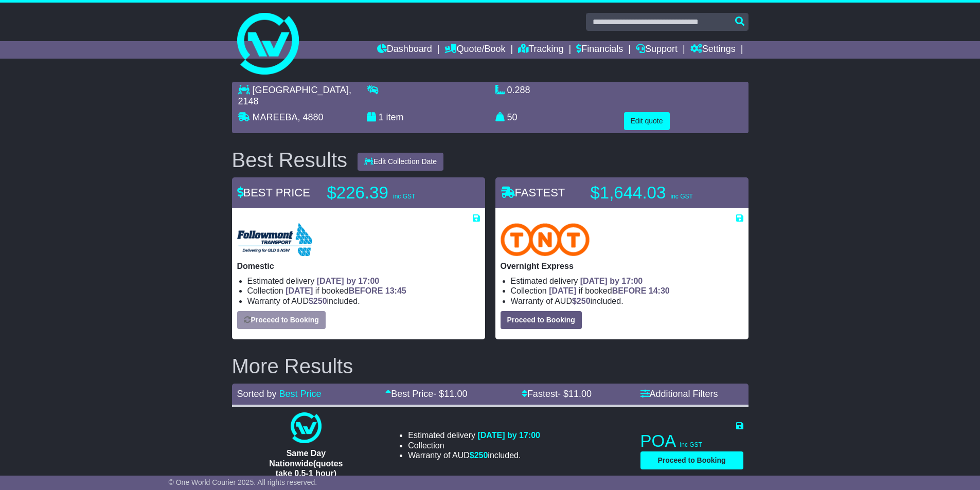  I want to click on img: One World Courier: Same Day Nationwide(quotes take 0.5-1 hour), so click(306, 428).